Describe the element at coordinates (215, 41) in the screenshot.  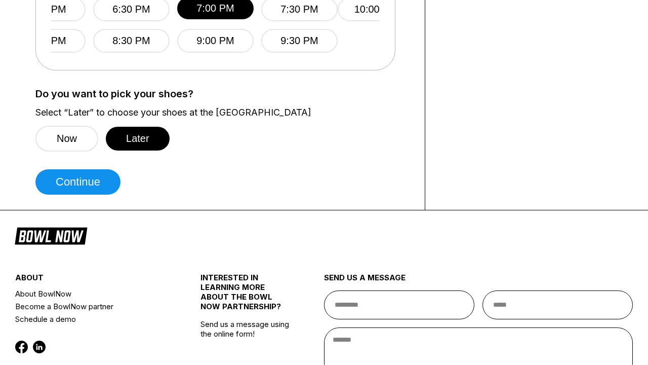
I see `button: 9:00 PM` at that location.